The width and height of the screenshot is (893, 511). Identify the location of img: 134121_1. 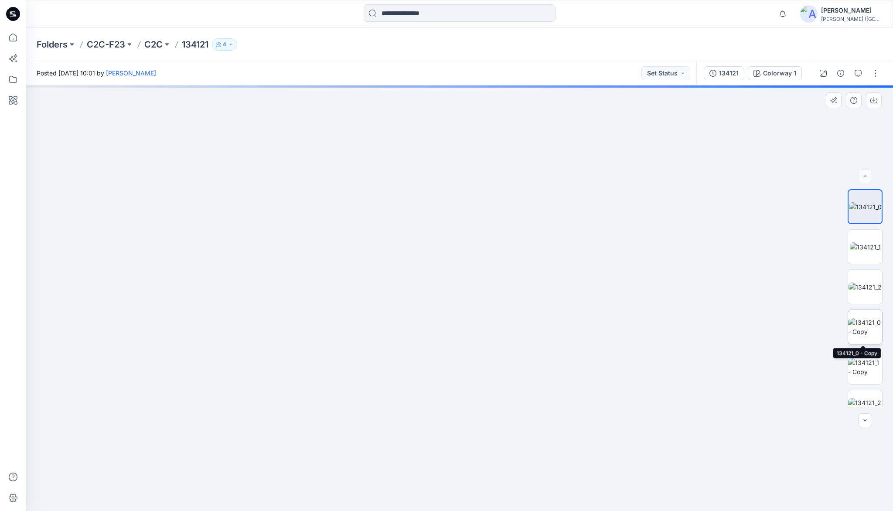
(865, 247).